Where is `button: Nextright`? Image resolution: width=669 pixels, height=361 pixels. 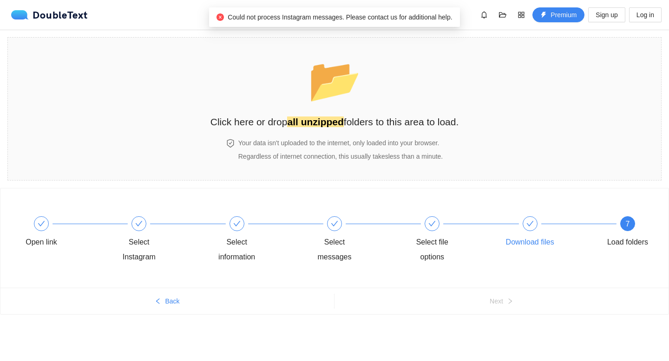 button: Nextright is located at coordinates (501, 301).